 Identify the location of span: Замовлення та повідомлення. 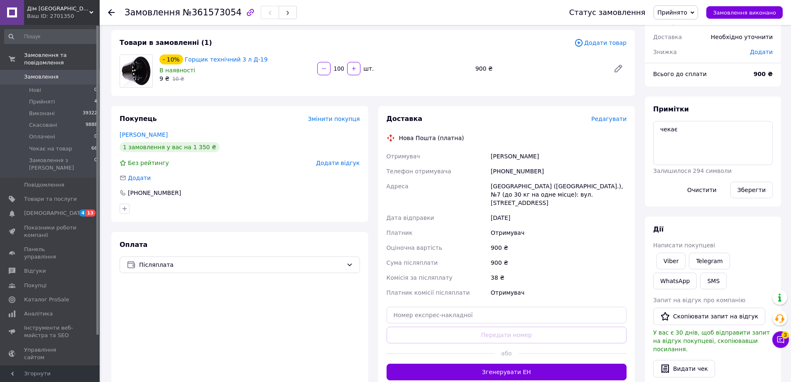
(62, 59).